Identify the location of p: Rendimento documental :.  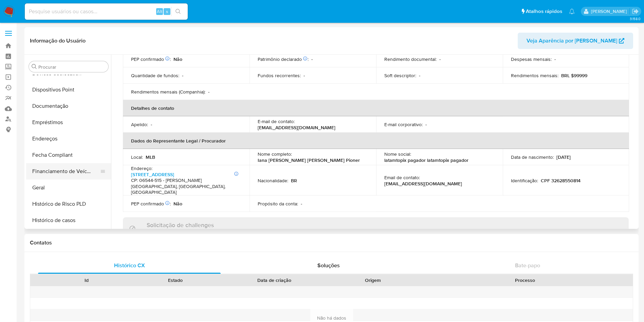
(410, 59).